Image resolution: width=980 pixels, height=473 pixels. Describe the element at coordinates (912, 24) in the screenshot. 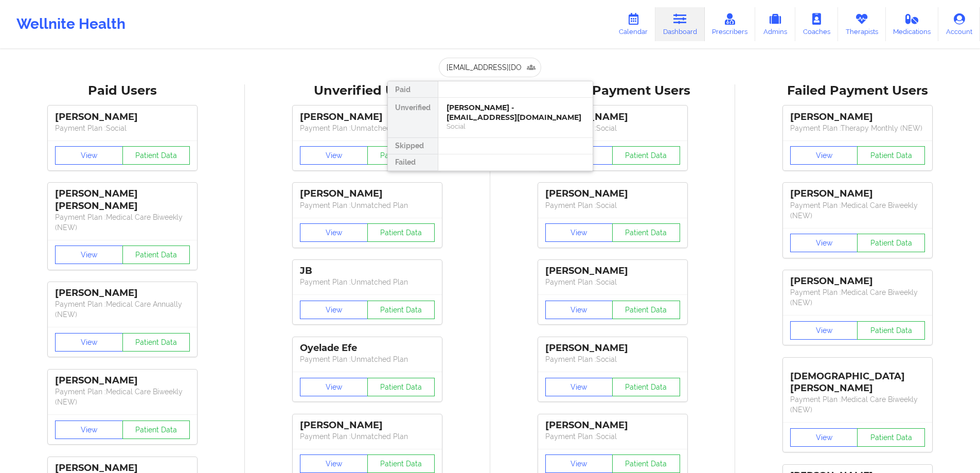

I see `a: Medications` at that location.